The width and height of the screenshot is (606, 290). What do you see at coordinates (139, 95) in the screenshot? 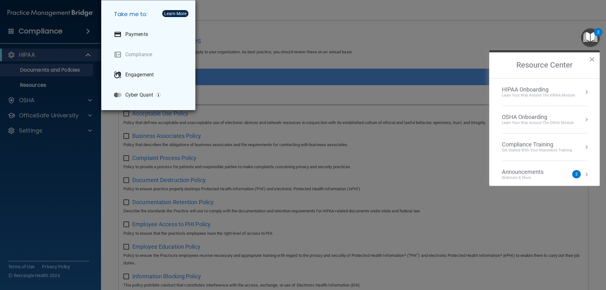
I see `p: Cyber Quant` at bounding box center [139, 95].